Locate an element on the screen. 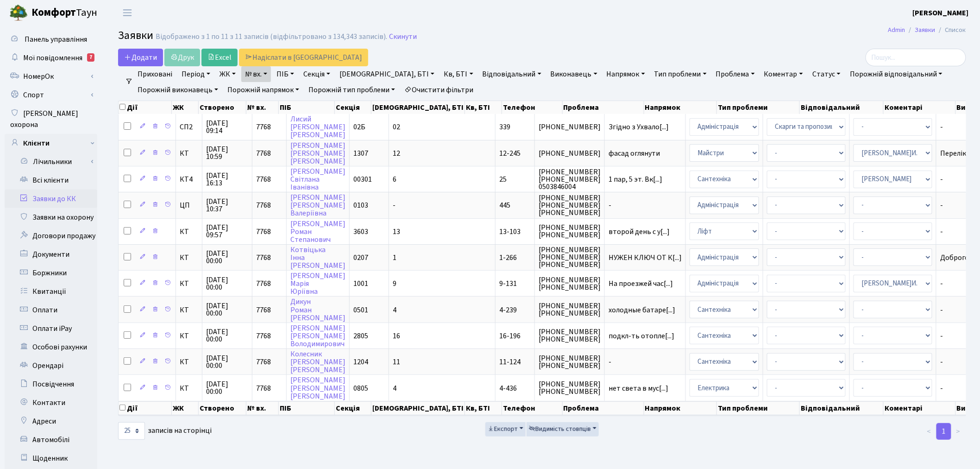 The height and width of the screenshot is (469, 980). a: Виконавець is located at coordinates (574, 74).